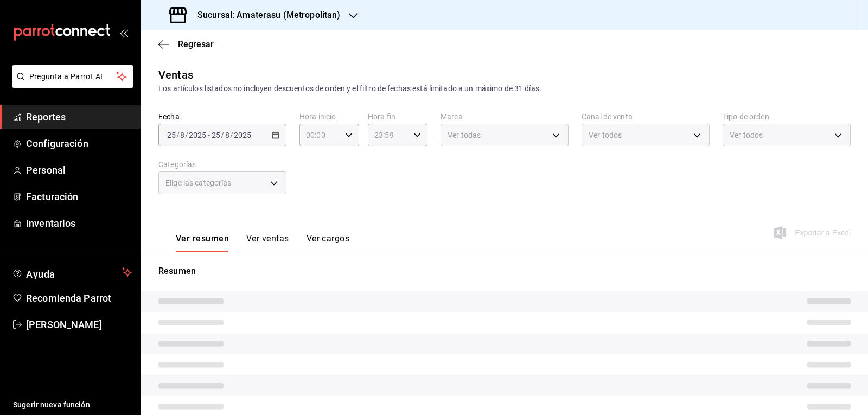  I want to click on button: Ver resumen, so click(203, 242).